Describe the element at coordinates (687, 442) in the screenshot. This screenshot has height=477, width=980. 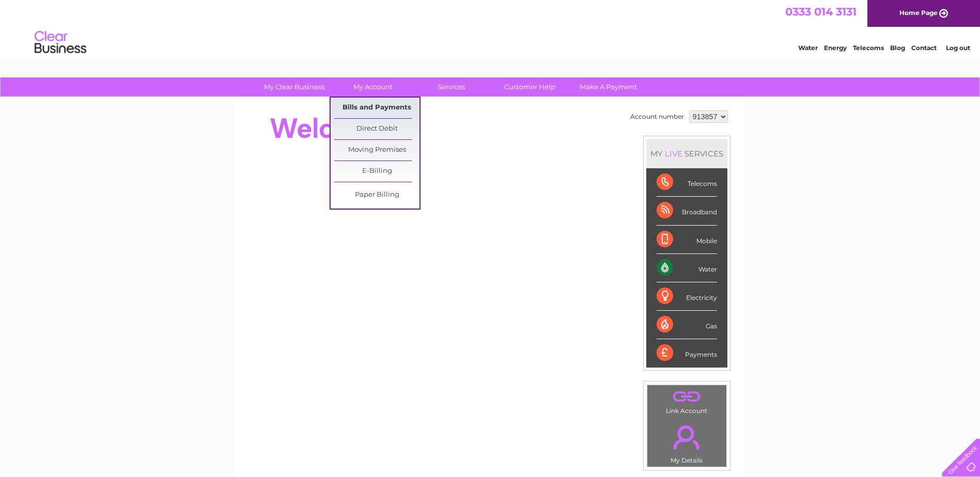
I see `td: My Details` at that location.